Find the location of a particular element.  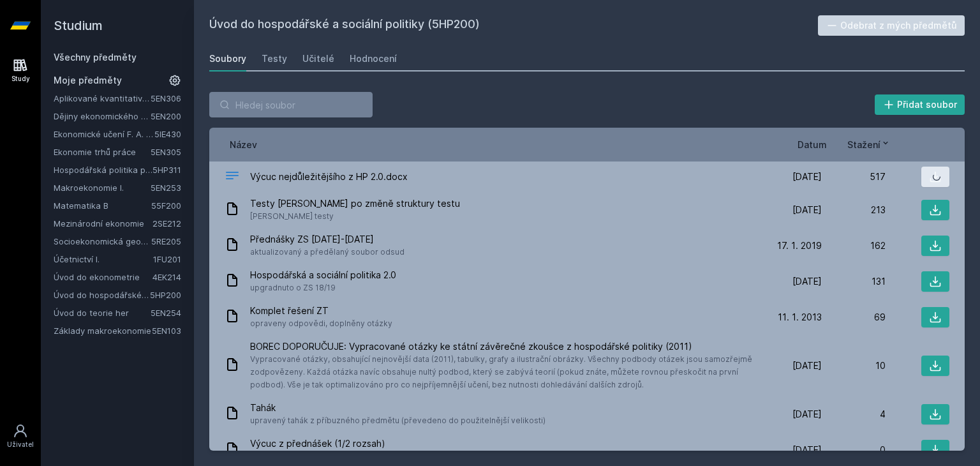

h2: Úvod do hospodářské a sociální politiky (5HP200) is located at coordinates (513, 25).